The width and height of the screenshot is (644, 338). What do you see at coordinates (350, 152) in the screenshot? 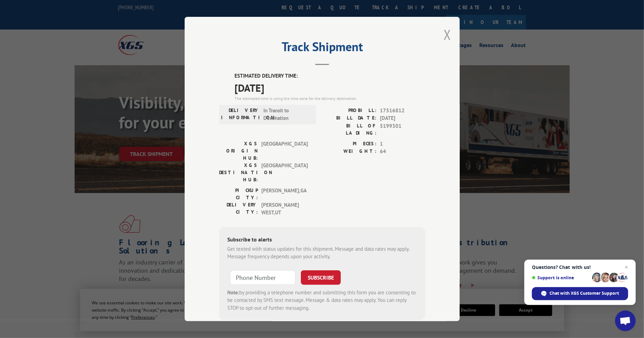
I see `label: WEIGHT:` at bounding box center [350, 152].